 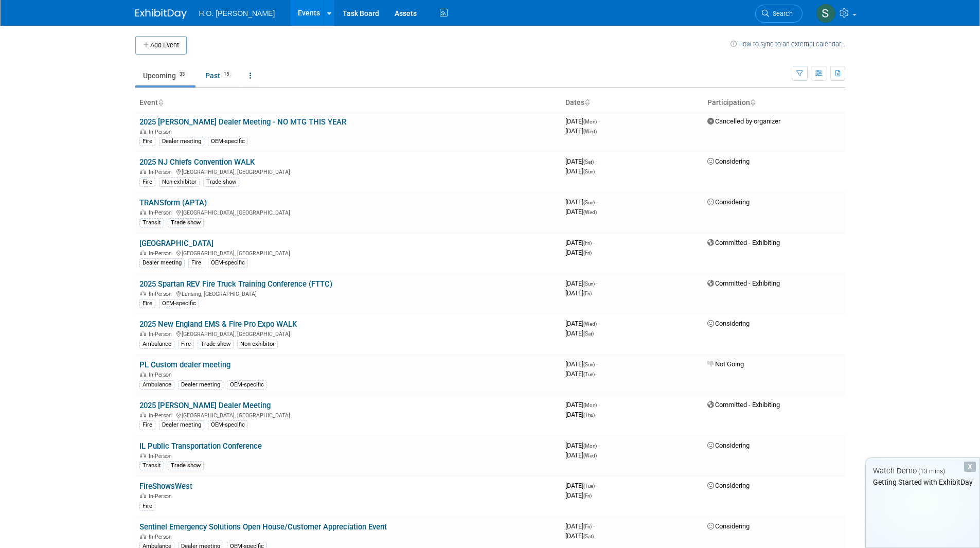 What do you see at coordinates (161, 102) in the screenshot?
I see `a: Sort by Event Name` at bounding box center [161, 102].